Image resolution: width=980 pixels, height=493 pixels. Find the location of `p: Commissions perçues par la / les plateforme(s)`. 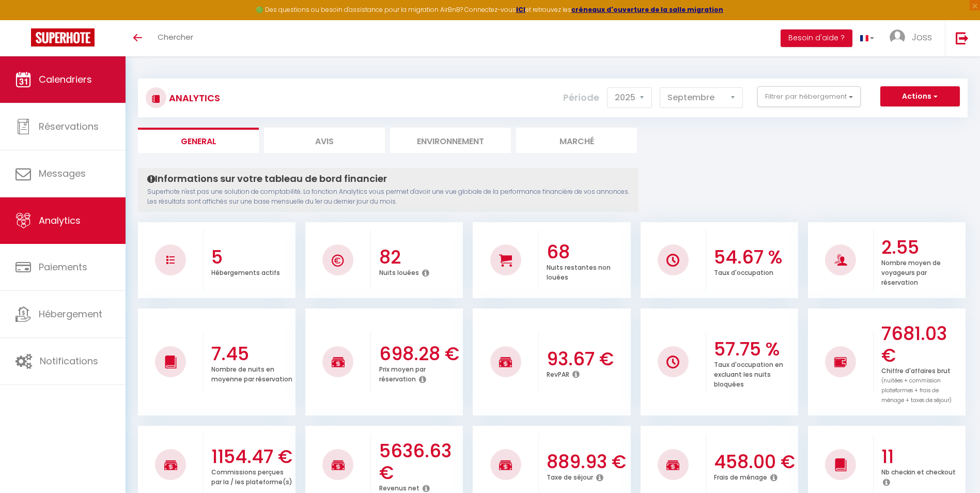

p: Commissions perçues par la / les plateforme(s) is located at coordinates (251, 476).